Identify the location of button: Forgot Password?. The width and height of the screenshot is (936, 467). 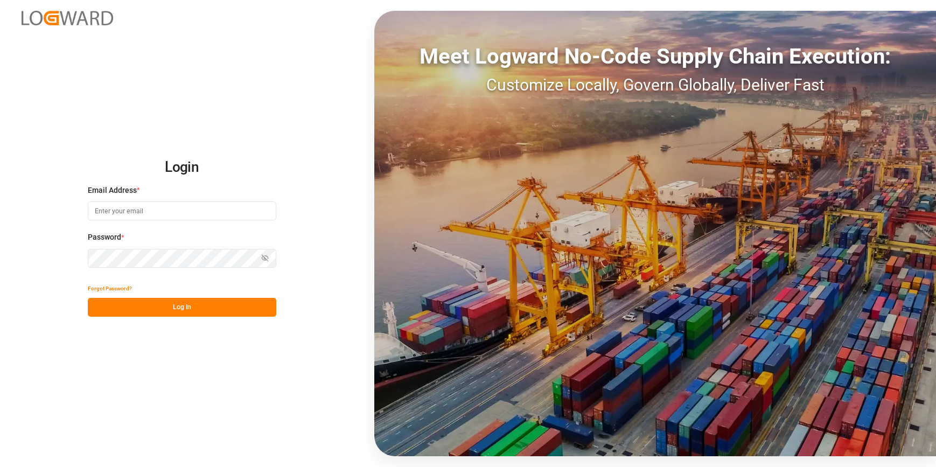
(110, 288).